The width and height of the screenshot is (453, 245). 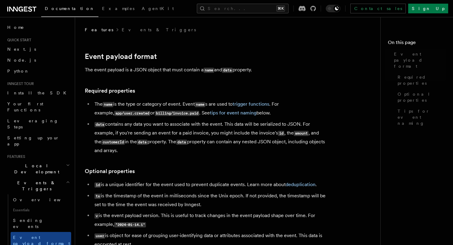 What do you see at coordinates (41, 223) in the screenshot?
I see `a: Sending events` at bounding box center [41, 223].